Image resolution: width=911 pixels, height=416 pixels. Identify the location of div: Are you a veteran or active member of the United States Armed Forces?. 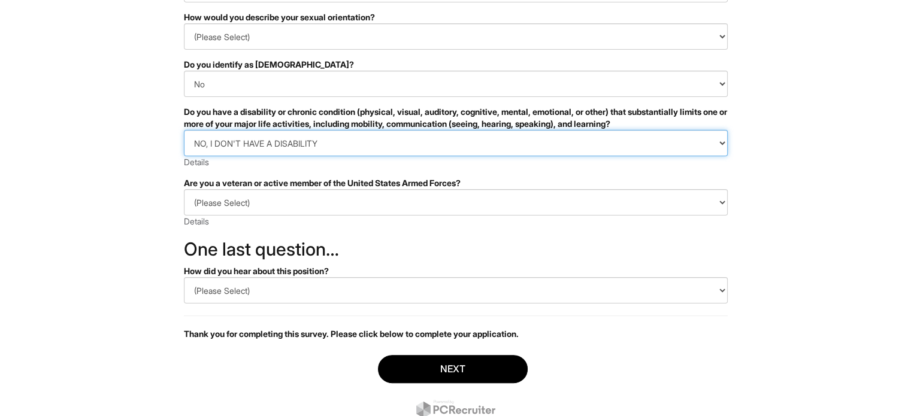
(456, 183).